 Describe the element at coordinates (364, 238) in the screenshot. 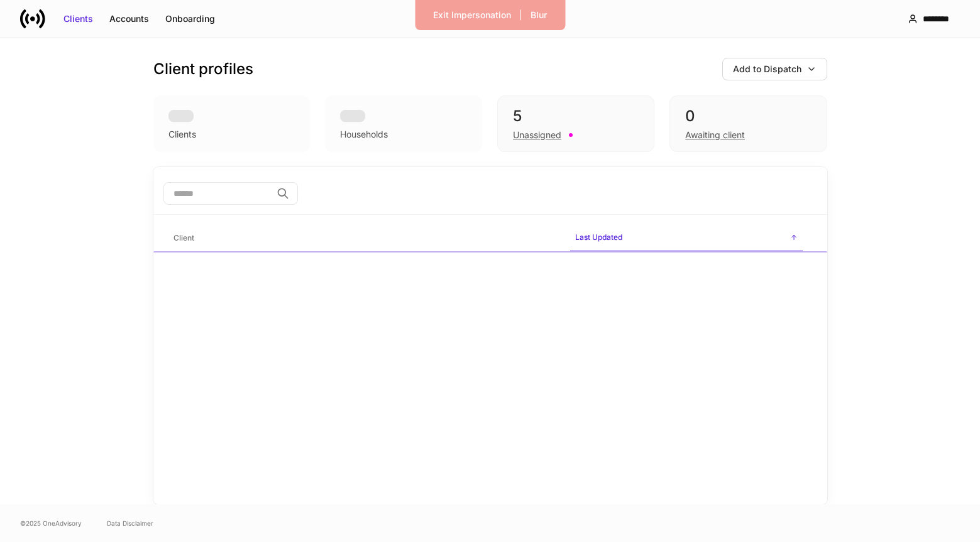

I see `span: Client` at that location.